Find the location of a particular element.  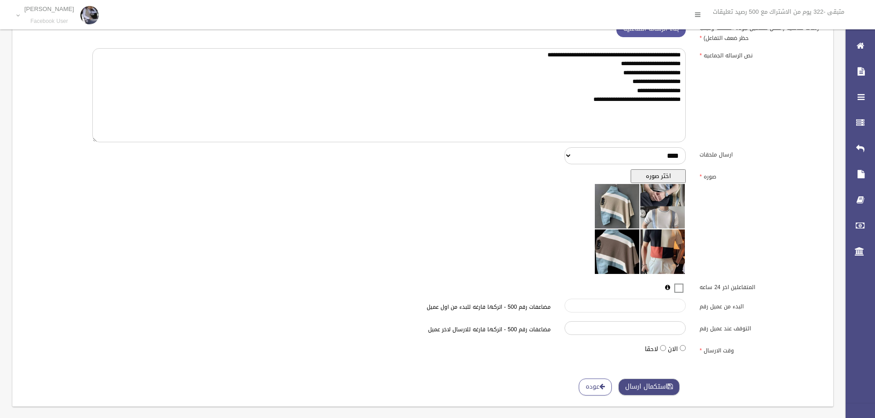

label: وقت الارسال is located at coordinates (760, 350).